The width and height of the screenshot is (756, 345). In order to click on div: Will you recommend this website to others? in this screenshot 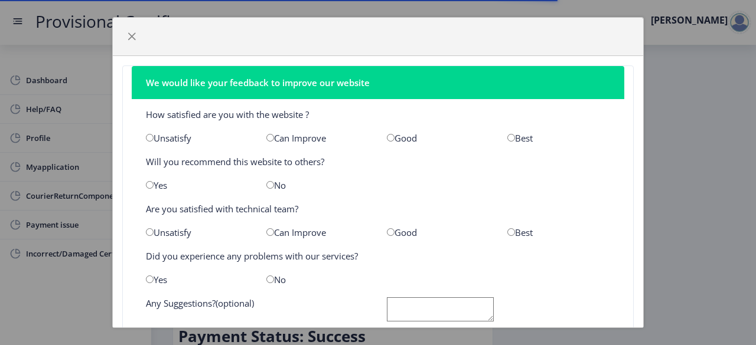, I will do `click(378, 162)`.